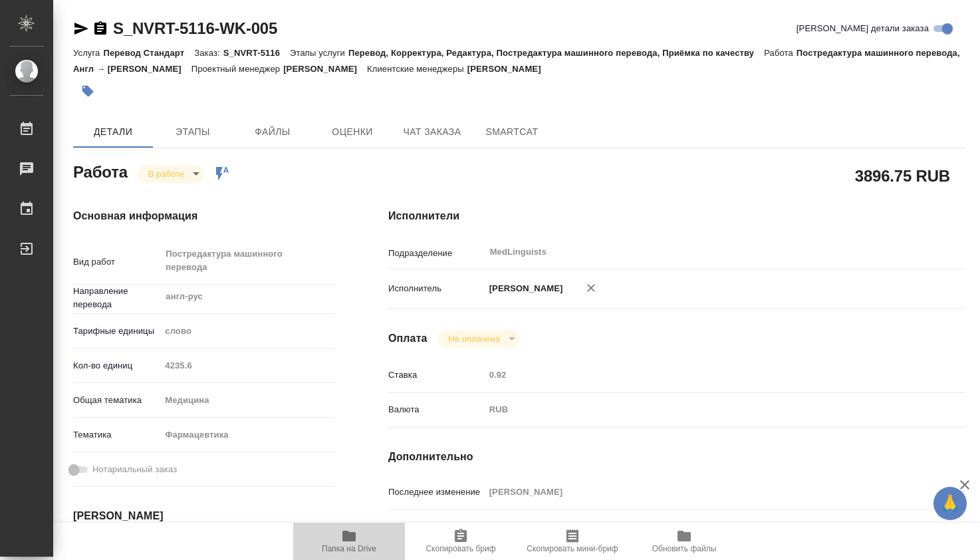 The height and width of the screenshot is (560, 980). Describe the element at coordinates (116, 331) in the screenshot. I see `p: Тарифные единицы` at that location.